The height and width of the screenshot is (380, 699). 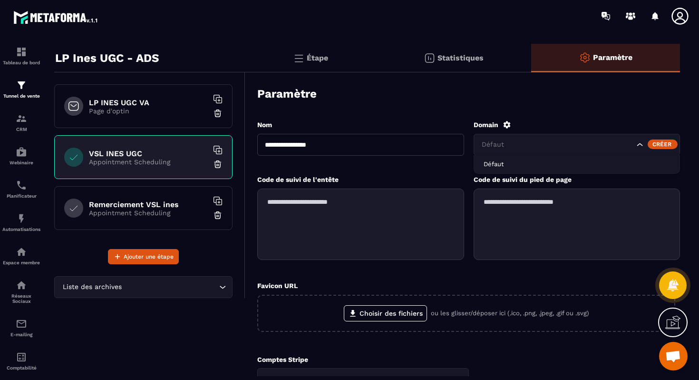 What do you see at coordinates (92, 287) in the screenshot?
I see `span: Liste des archives` at bounding box center [92, 287].